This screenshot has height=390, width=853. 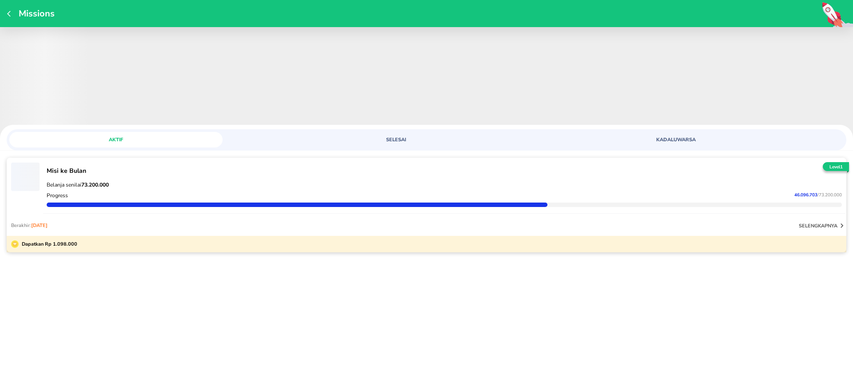 I want to click on p: Missions, so click(x=34, y=13).